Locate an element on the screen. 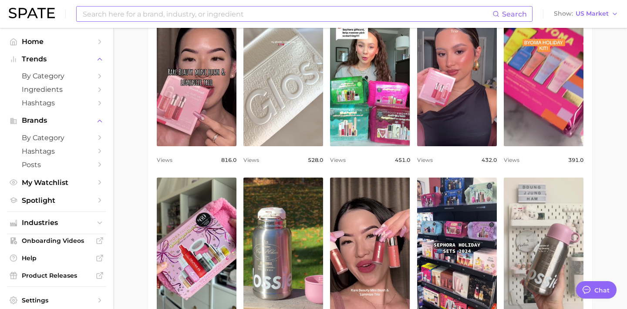  span: Onboarding Videos is located at coordinates (57, 241).